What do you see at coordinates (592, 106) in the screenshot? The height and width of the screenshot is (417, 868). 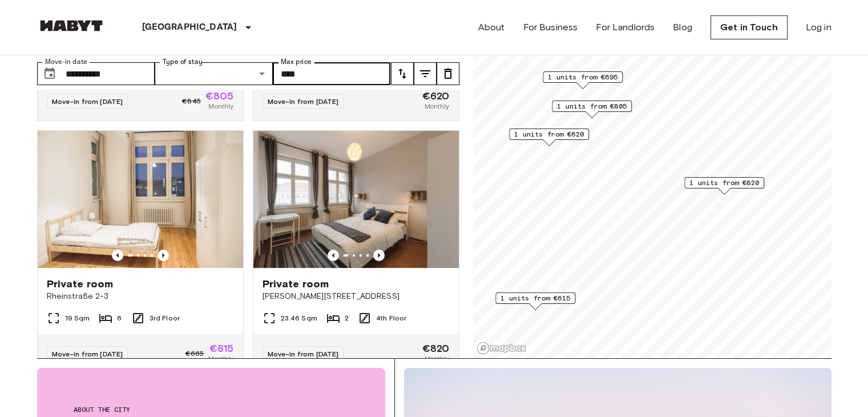 I see `span: 1 units from €805` at bounding box center [592, 106].